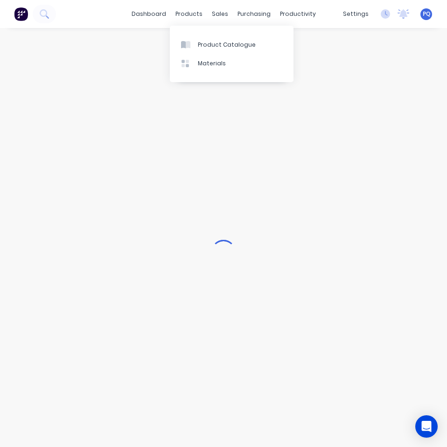 This screenshot has width=447, height=447. I want to click on div: products, so click(189, 14).